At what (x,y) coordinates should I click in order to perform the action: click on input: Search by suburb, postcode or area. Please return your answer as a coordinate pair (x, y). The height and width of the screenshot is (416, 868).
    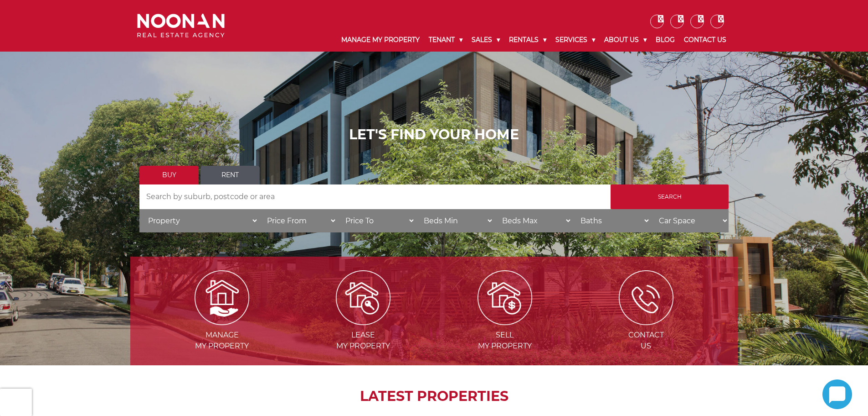
    Looking at the image, I should click on (375, 197).